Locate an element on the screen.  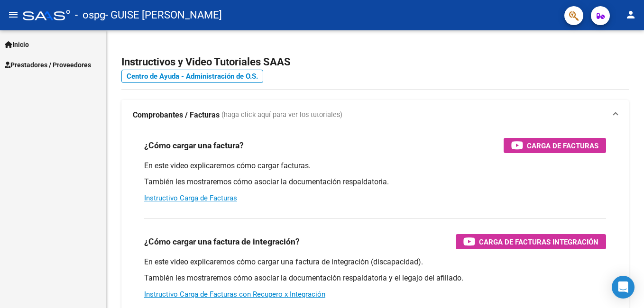
button: Carga de Facturas Integración is located at coordinates (531, 242).